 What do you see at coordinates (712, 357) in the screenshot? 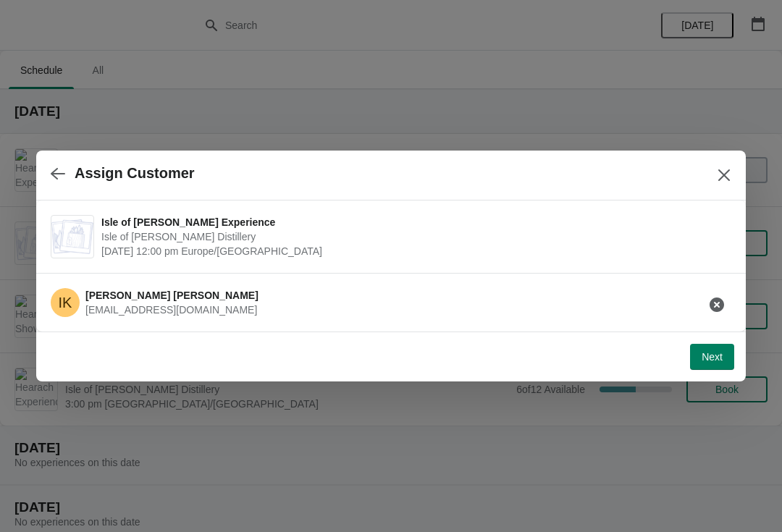
I see `span: Next` at bounding box center [712, 357].